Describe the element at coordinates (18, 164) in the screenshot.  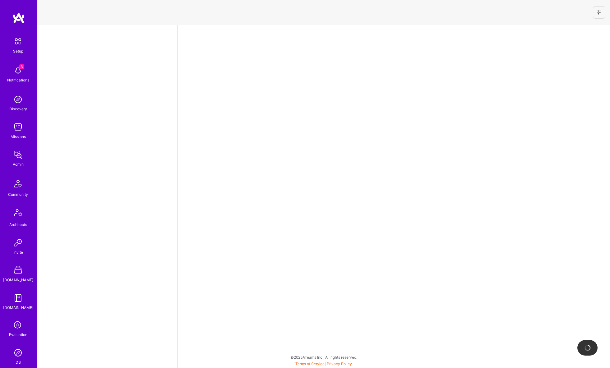
I see `div: Admin` at that location.